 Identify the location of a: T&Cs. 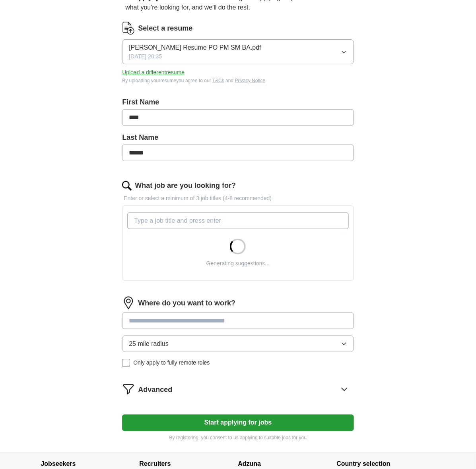
(218, 80).